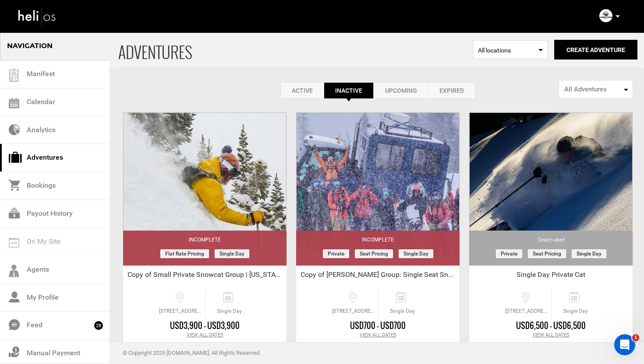  I want to click on span: All Adventures, so click(593, 89).